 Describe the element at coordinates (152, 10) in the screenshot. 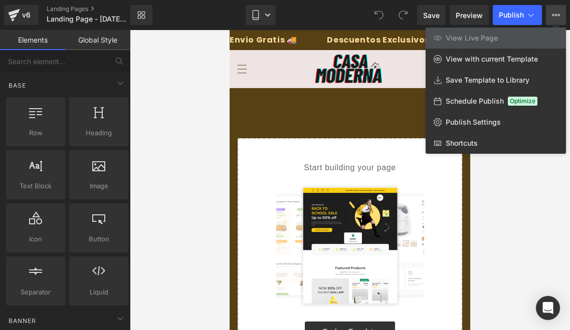

I see `p: Descuentos Exclusivos 😎` at that location.